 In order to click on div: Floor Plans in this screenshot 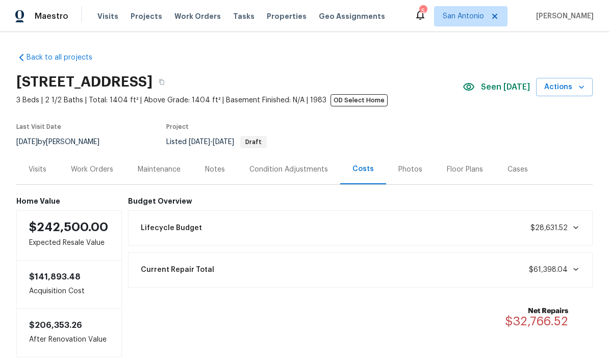, I will do `click(465, 170)`.